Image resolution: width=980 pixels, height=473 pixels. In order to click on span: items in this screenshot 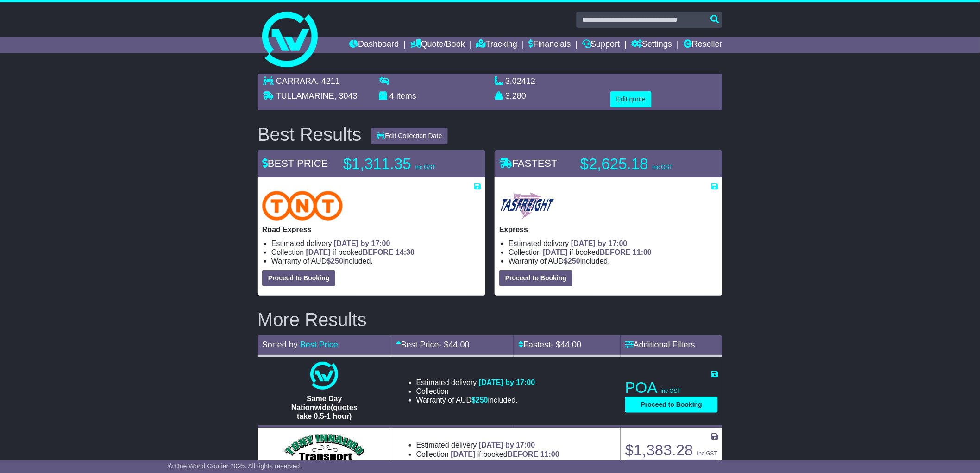, I will do `click(407, 96)`.